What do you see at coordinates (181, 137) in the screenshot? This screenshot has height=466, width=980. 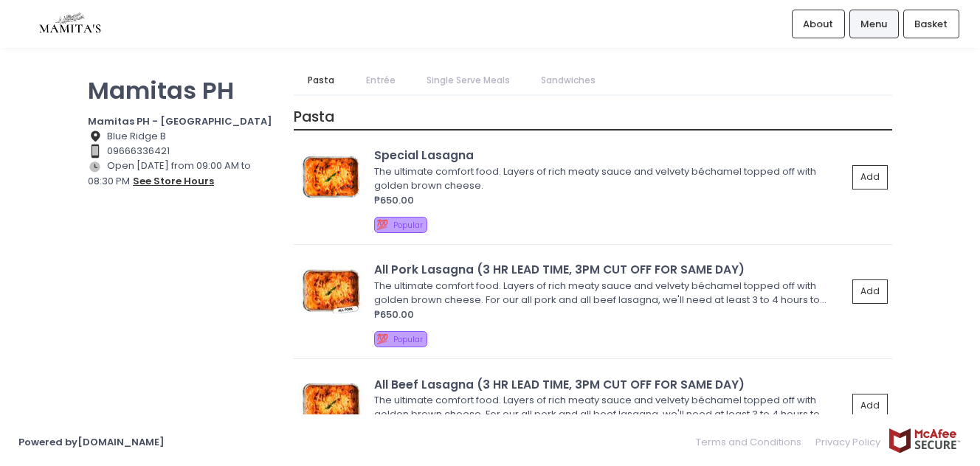 I see `div: Blue Ridge B` at bounding box center [181, 137].